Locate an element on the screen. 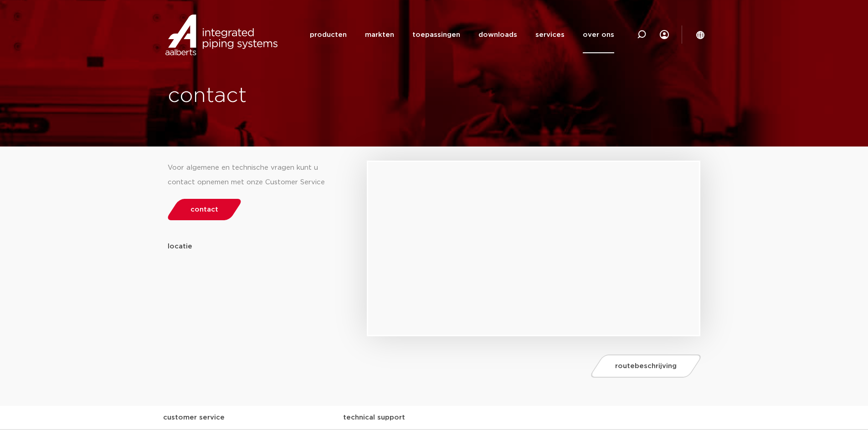  strong: customer service technical support is located at coordinates (284, 418).